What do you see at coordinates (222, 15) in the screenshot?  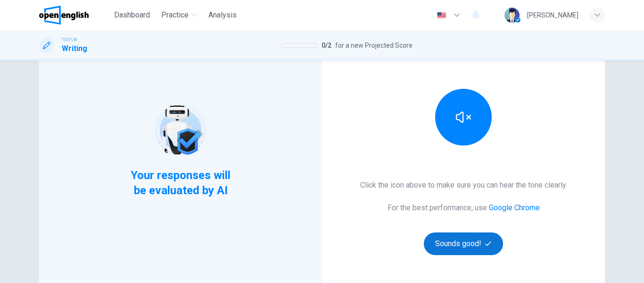 I see `a: Analysis` at bounding box center [222, 15].